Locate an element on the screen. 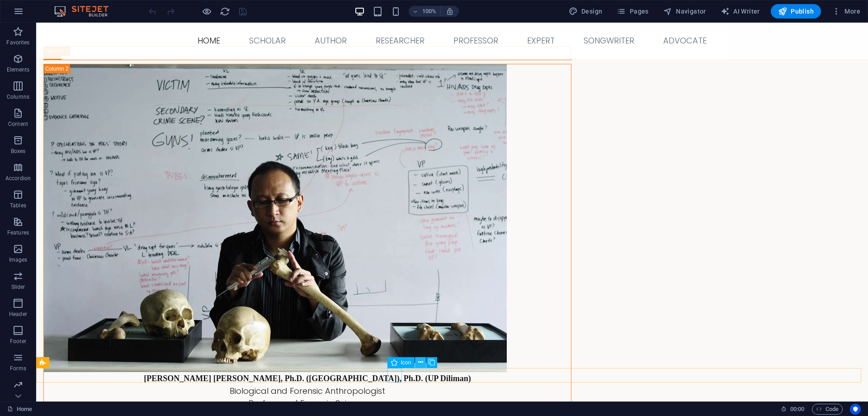 The width and height of the screenshot is (868, 416). i: On resize automatically adjust zoom level to fit chosen device. is located at coordinates (450, 11).